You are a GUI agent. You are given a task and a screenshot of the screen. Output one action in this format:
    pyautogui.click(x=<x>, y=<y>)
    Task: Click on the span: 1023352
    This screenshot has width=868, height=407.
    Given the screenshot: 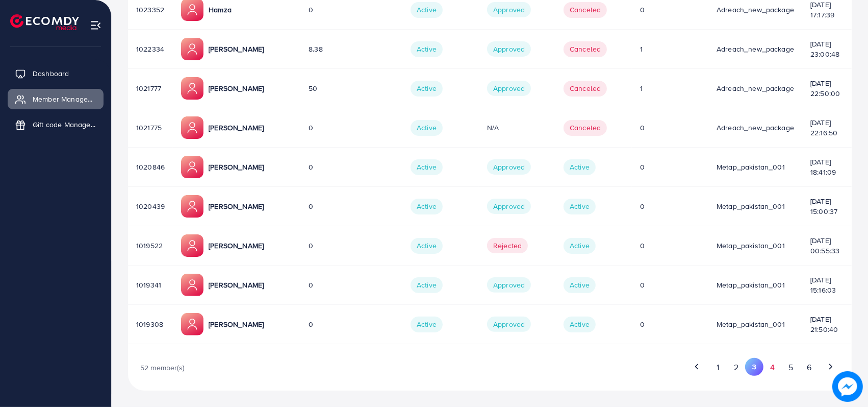 What is the action you would take?
    pyautogui.click(x=150, y=9)
    